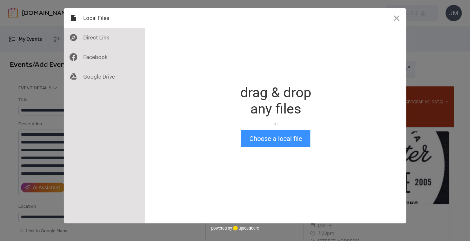  I want to click on div: powered by, so click(235, 228).